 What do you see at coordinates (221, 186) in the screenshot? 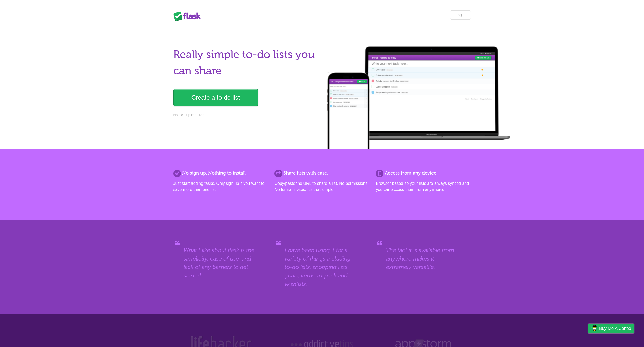
I see `p: Just start adding tasks. Only sign up if you want to save more than one list.` at bounding box center [221, 186].